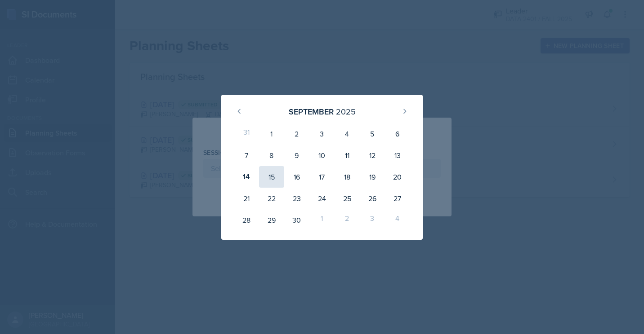  I want to click on div: 17, so click(322, 177).